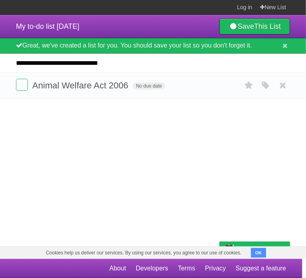 The width and height of the screenshot is (306, 278). I want to click on img: Buy me a coffee, so click(229, 248).